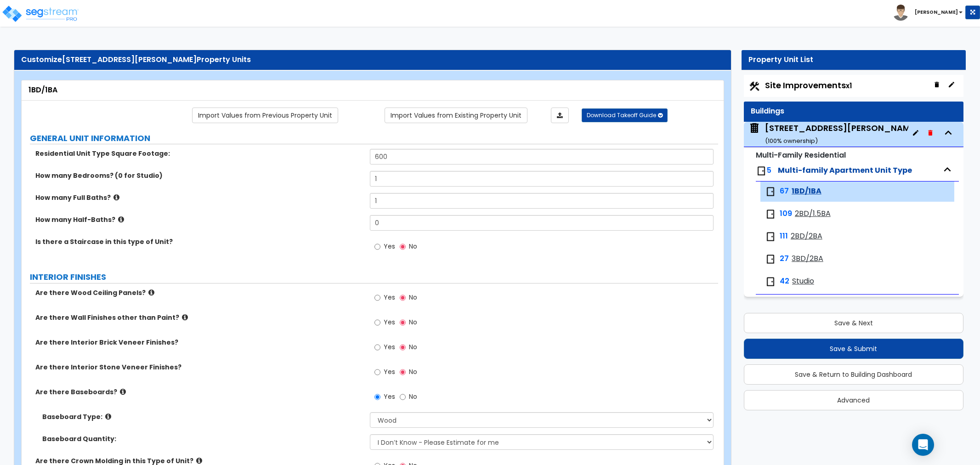 The height and width of the screenshot is (465, 980). I want to click on span: 1BD/1BA, so click(806, 191).